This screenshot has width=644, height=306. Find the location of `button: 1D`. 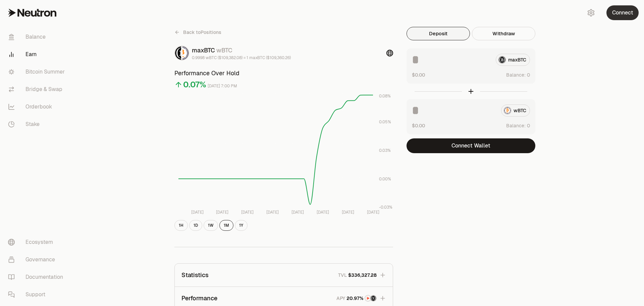

button: 1D is located at coordinates (196, 225).